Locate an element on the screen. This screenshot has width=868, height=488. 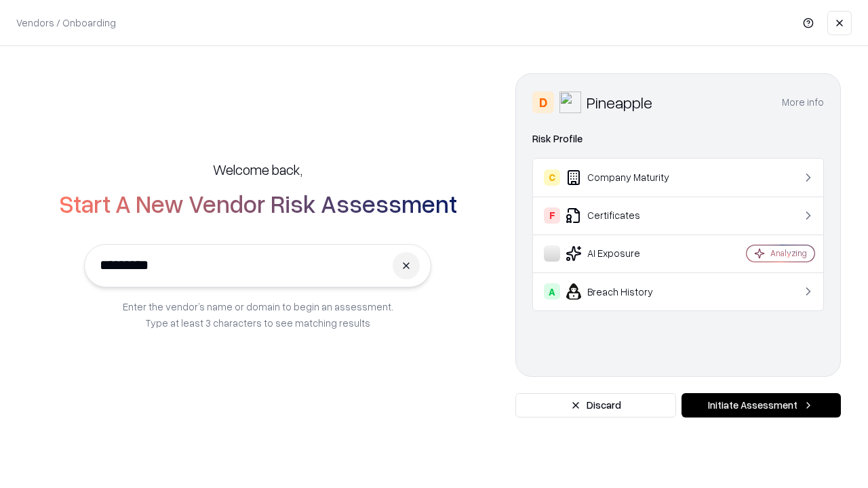
button: Initiate Assessment is located at coordinates (761, 405).